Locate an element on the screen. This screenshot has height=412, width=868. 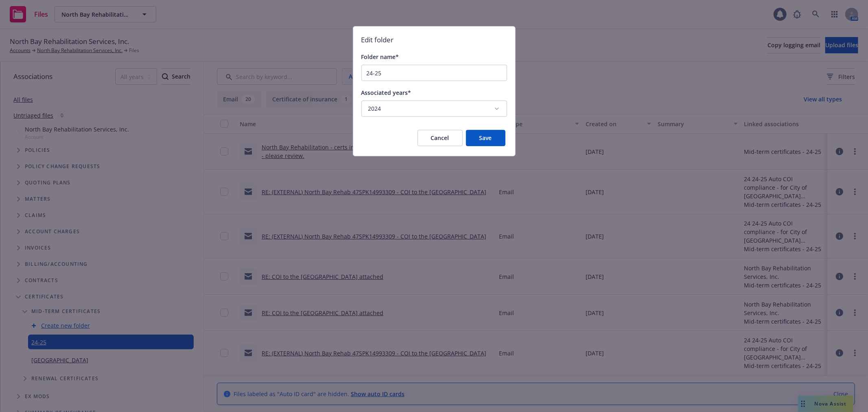
button: Save is located at coordinates (485, 138).